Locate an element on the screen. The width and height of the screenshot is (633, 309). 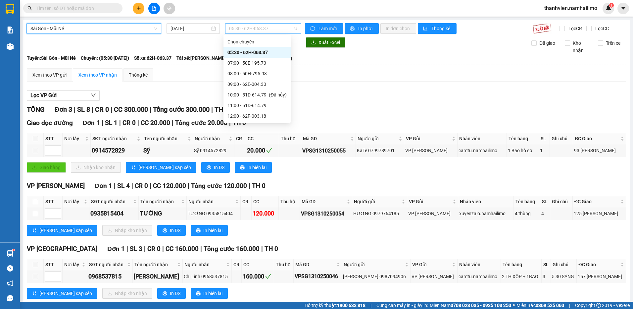
div: 4 is located at coordinates (545, 213).